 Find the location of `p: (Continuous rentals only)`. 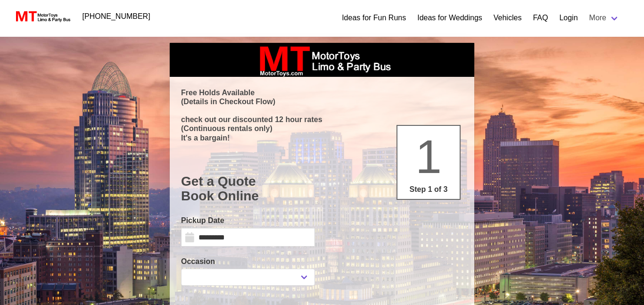

p: (Continuous rentals only) is located at coordinates (322, 128).